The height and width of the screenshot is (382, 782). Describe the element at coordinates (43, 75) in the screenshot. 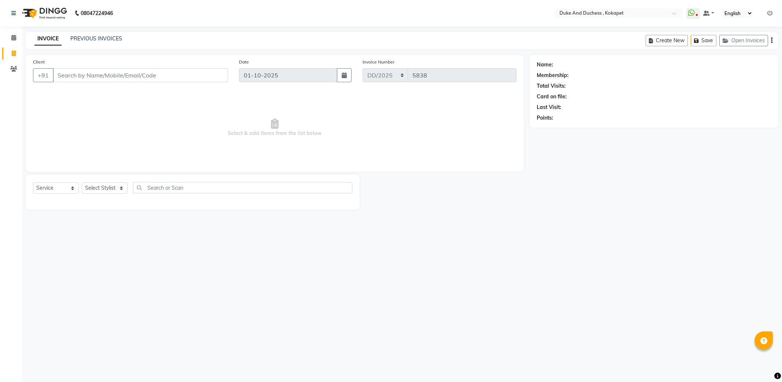

I see `button: +91` at that location.